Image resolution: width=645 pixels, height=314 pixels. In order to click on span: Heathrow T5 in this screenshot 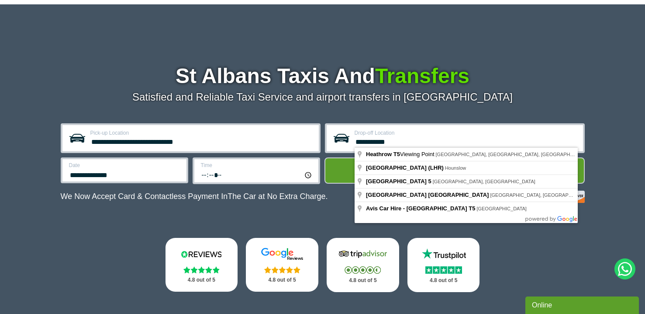, I will do `click(383, 154)`.